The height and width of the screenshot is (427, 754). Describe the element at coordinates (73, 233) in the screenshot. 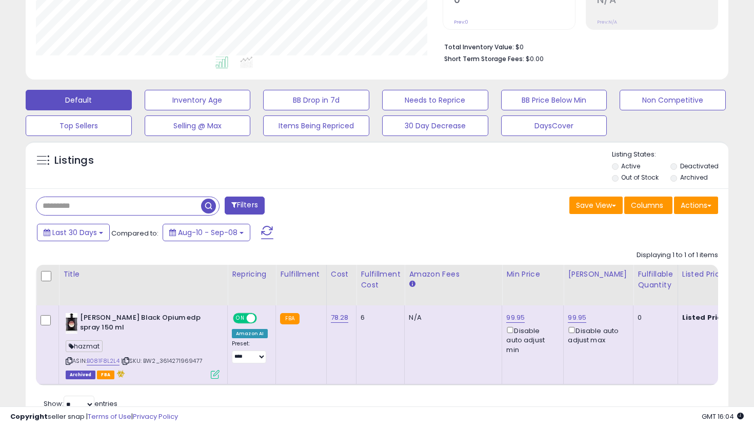

I see `button: Last 30 Days` at that location.